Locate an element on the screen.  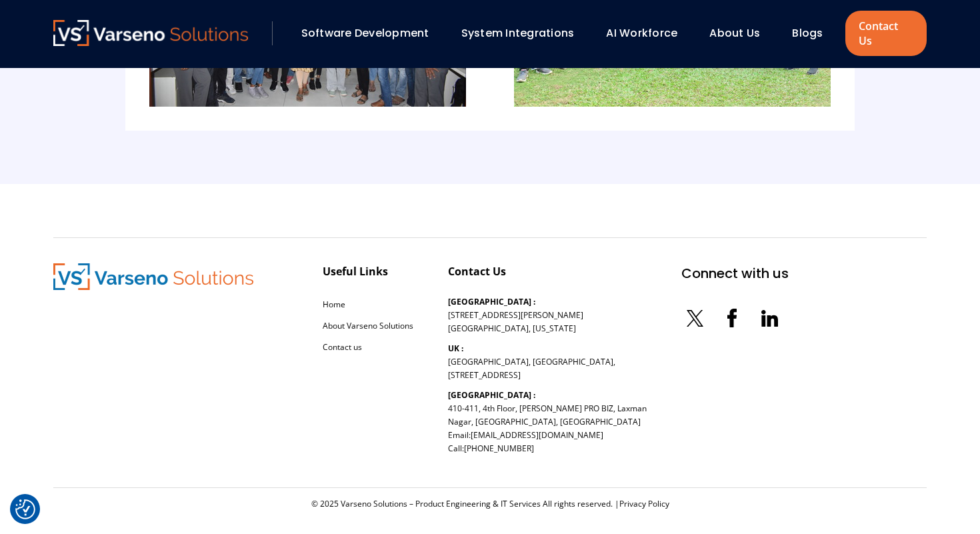
a: About Varseno Solutions is located at coordinates (368, 325).